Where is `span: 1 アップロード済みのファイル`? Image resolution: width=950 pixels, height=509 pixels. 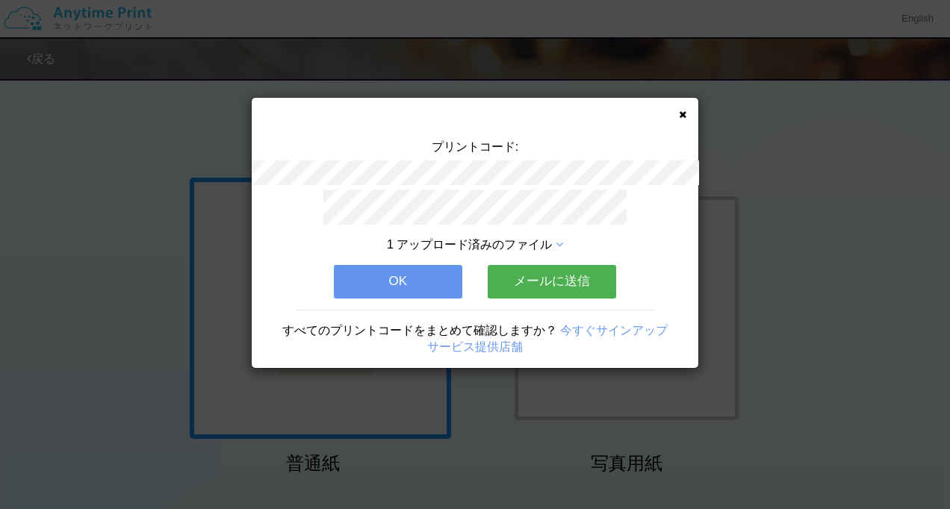 span: 1 アップロード済みのファイル is located at coordinates (469, 244).